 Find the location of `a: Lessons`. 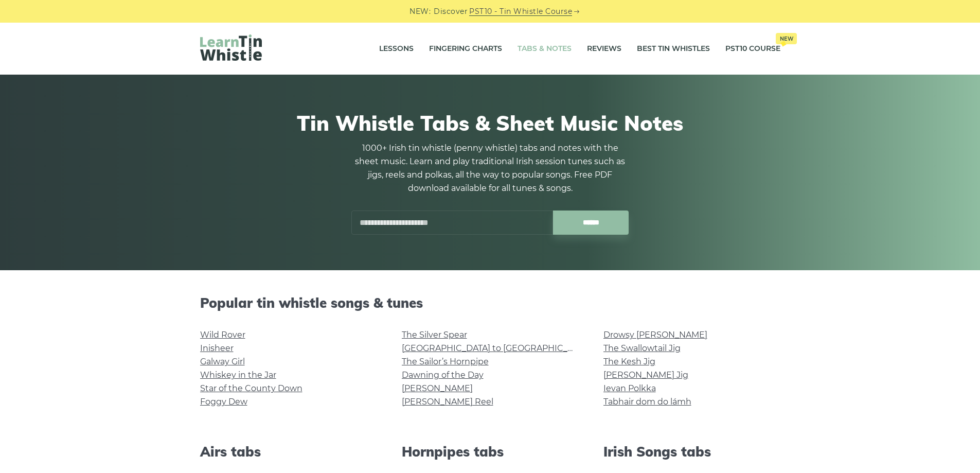

a: Lessons is located at coordinates (396, 49).